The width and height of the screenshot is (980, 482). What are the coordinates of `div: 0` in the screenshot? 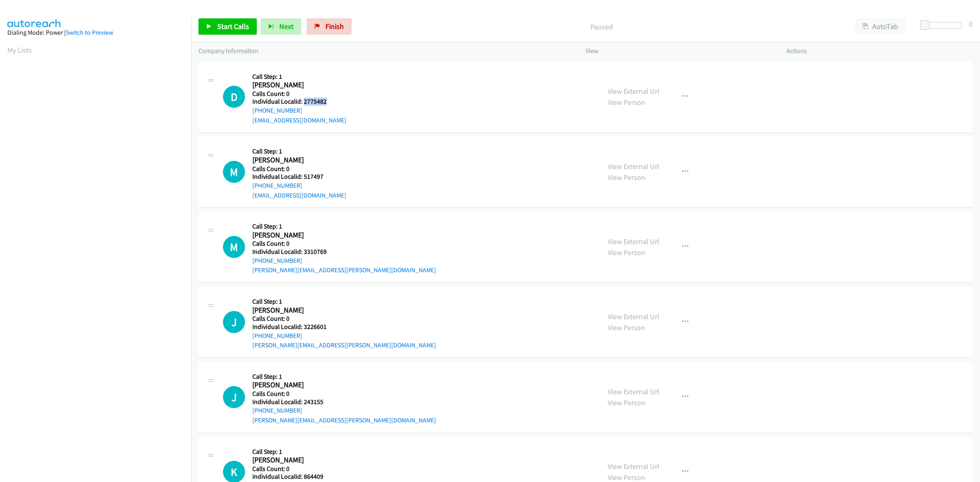 It's located at (971, 24).